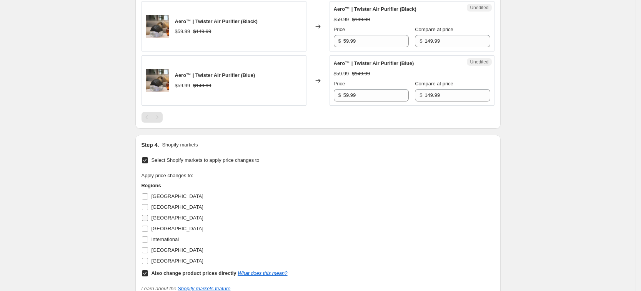 The image size is (641, 291). I want to click on h2: Step 4., so click(150, 145).